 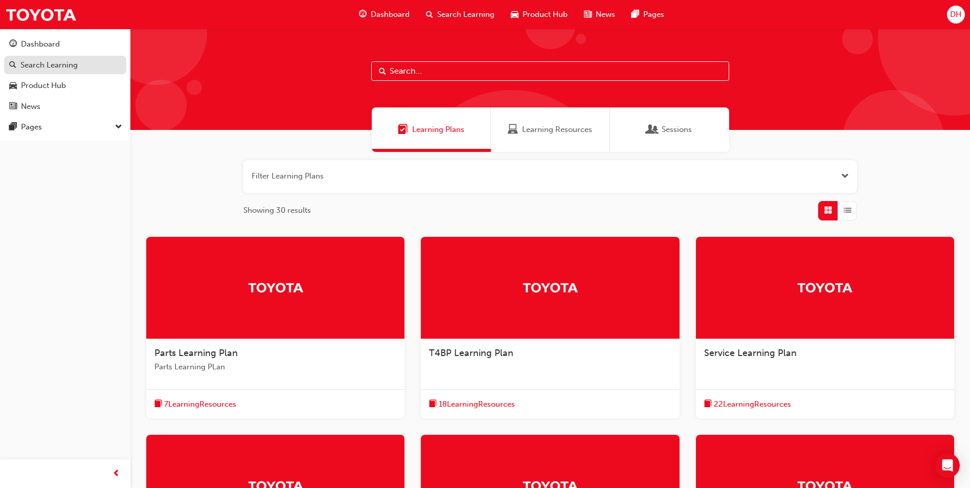 What do you see at coordinates (65, 75) in the screenshot?
I see `button: DashboardSearch LearningProduct HubNews` at bounding box center [65, 75].